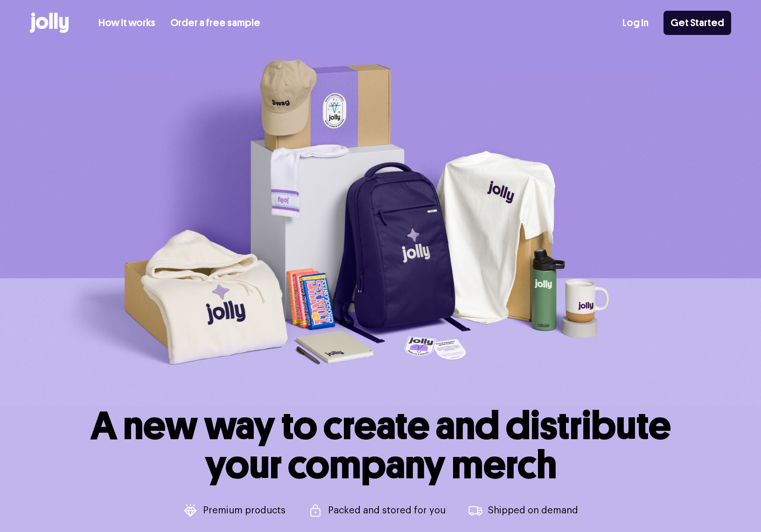 This screenshot has height=532, width=761. I want to click on a: How it works, so click(127, 23).